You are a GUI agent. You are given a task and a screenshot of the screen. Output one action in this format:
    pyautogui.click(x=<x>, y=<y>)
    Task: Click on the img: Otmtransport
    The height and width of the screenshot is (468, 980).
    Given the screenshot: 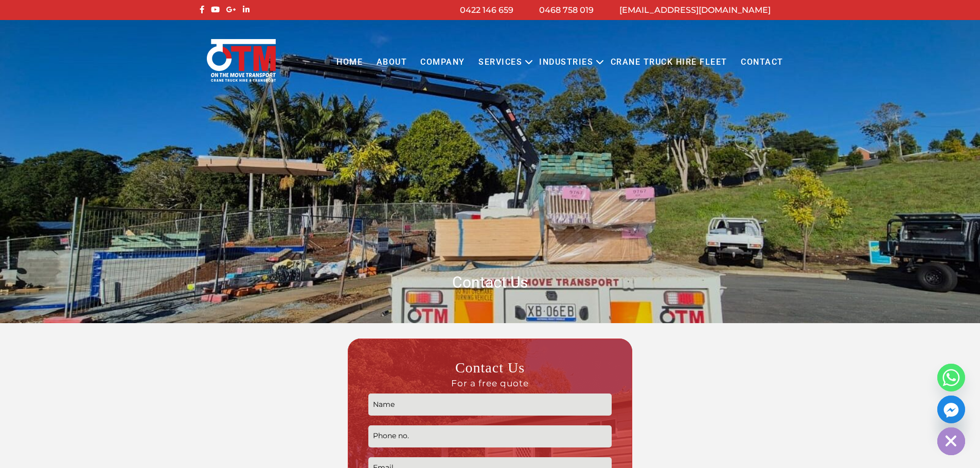 What is the action you would take?
    pyautogui.click(x=241, y=60)
    